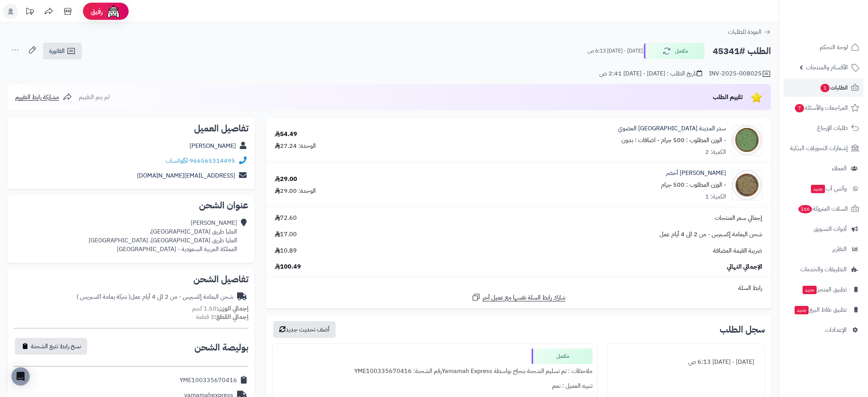 The height and width of the screenshot is (397, 868). Describe the element at coordinates (821, 108) in the screenshot. I see `span: المراجعات والأسئلة` at that location.